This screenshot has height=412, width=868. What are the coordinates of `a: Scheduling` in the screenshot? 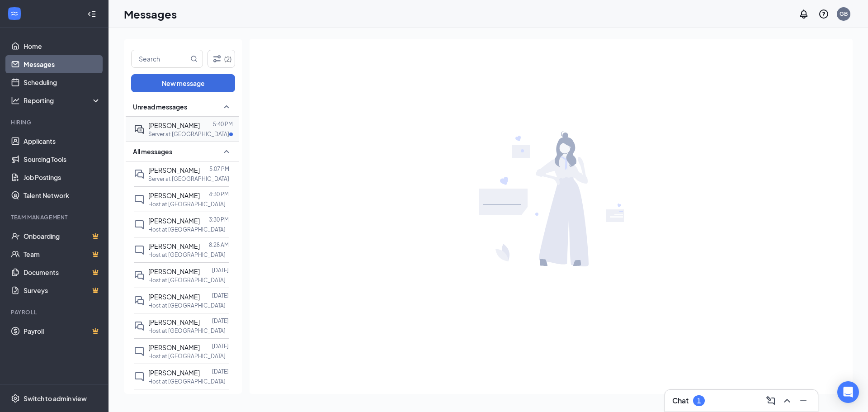 It's located at (62, 82).